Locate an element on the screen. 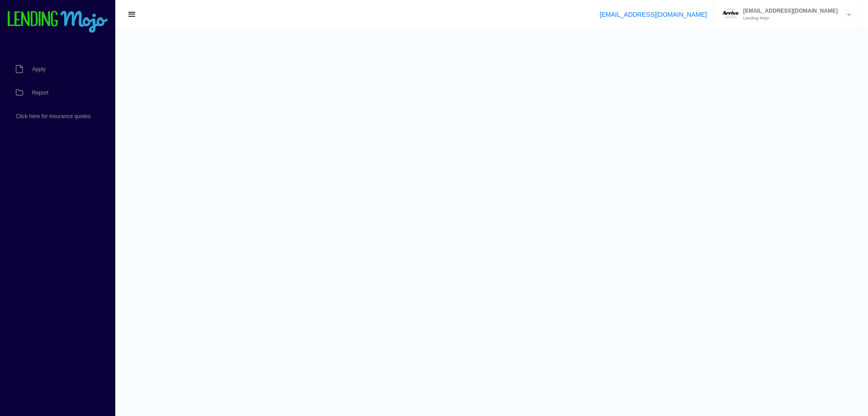 The height and width of the screenshot is (416, 868). span: Apply is located at coordinates (39, 69).